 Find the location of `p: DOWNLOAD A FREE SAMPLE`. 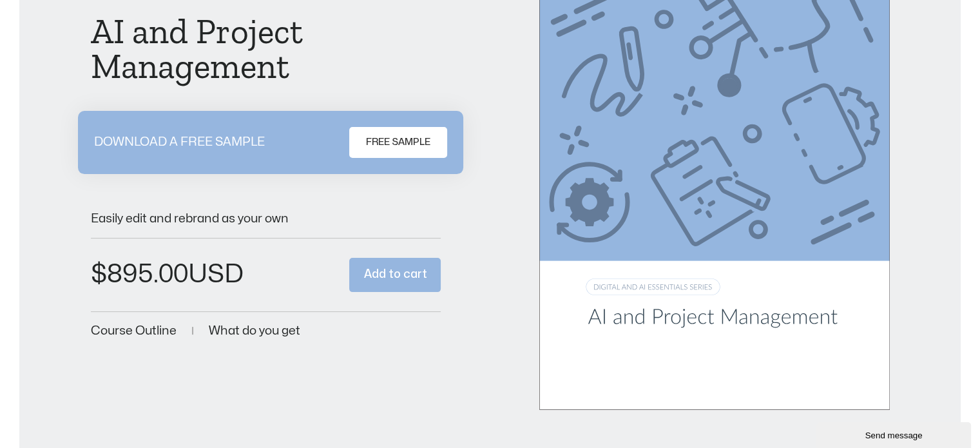

p: DOWNLOAD A FREE SAMPLE is located at coordinates (179, 142).